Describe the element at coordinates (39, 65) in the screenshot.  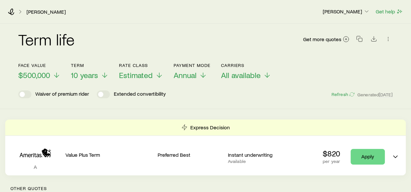
I see `p: Face value` at that location.